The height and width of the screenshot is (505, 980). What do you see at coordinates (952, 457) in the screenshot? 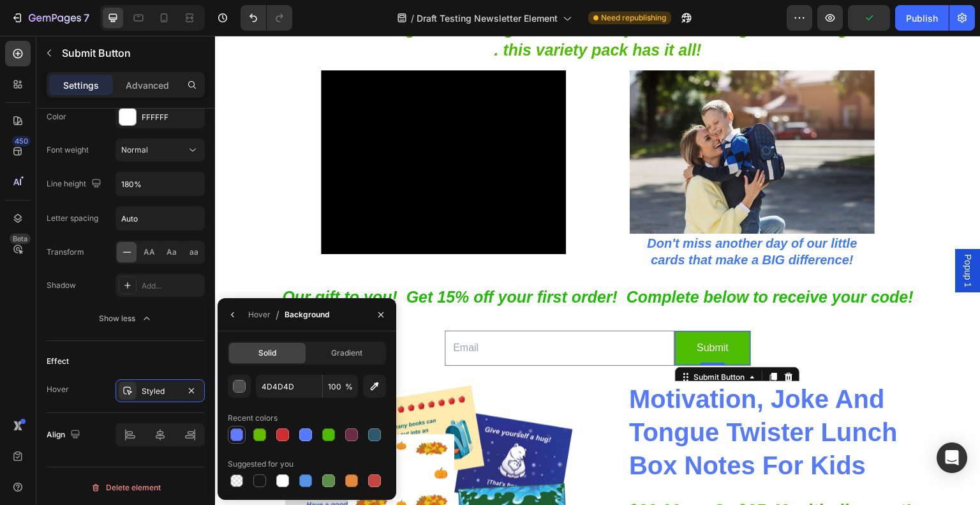
I see `div: Open Intercom Messenger` at bounding box center [952, 457].